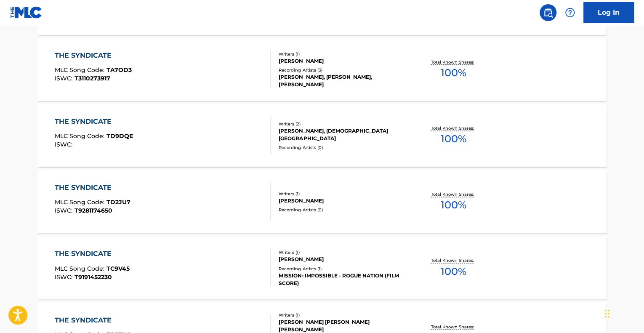  Describe the element at coordinates (120, 136) in the screenshot. I see `span: TD9DQE` at that location.